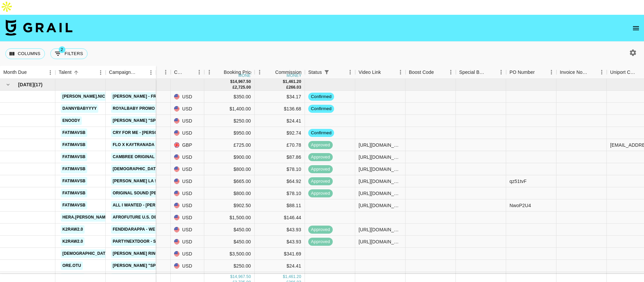  What do you see at coordinates (229, 133) in the screenshot?
I see `div: $950.00` at bounding box center [229, 133].